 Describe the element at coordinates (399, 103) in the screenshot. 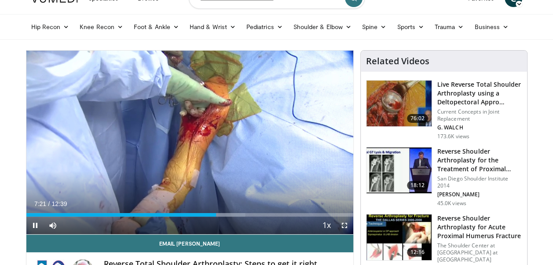

I see `img: 684033_3.png.150x105_q85_crop-smart_upscale.jpg` at that location.